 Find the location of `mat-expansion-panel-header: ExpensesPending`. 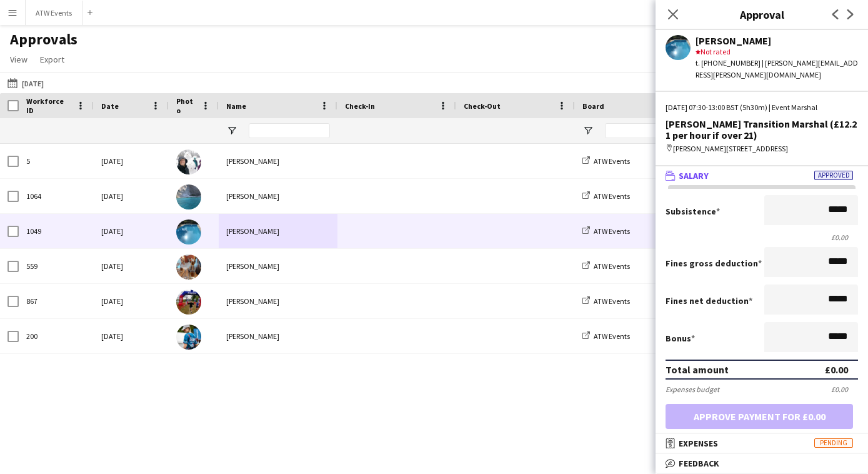

mat-expansion-panel-header: ExpensesPending is located at coordinates (761, 443).